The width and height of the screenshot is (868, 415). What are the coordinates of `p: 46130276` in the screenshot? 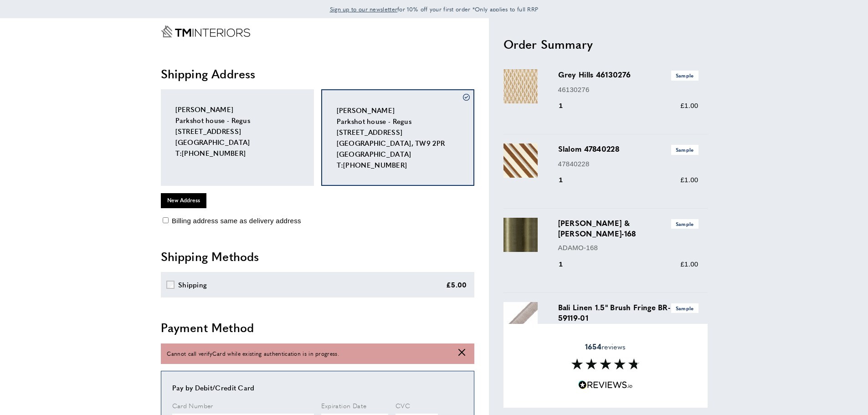 It's located at (629, 90).